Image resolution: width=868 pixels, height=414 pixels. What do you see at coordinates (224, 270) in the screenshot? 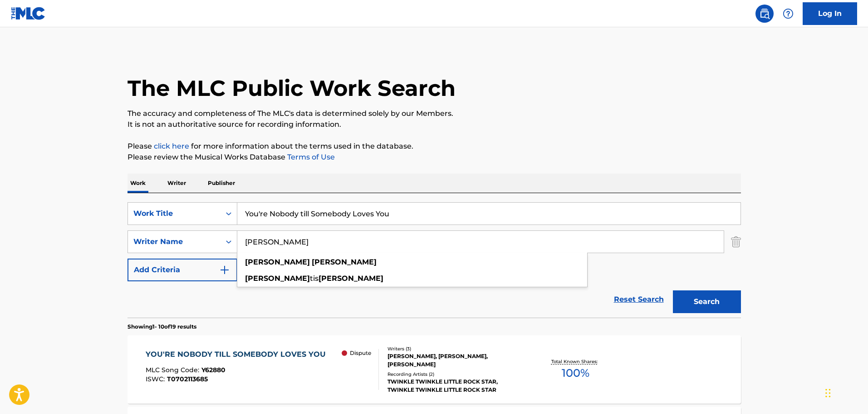
I see `img: 9d2ae6d4665cec9f34b9.svg` at bounding box center [224, 270].